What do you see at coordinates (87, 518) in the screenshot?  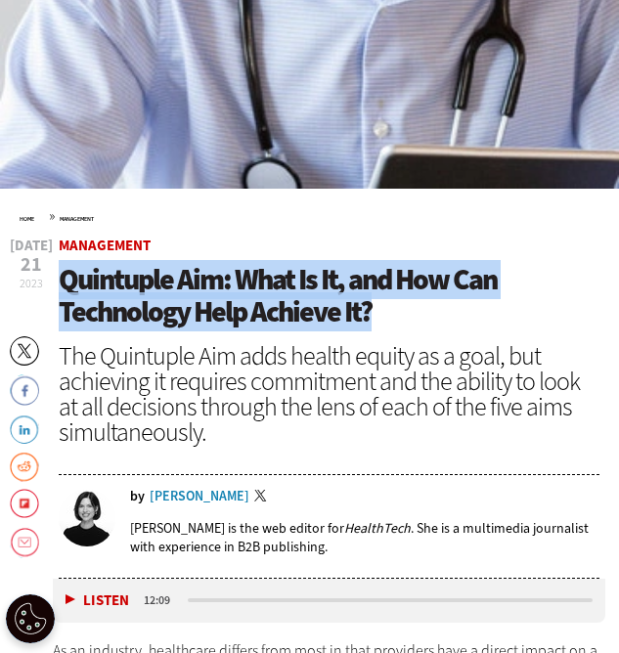 I see `img: Jordan Scott` at bounding box center [87, 518].